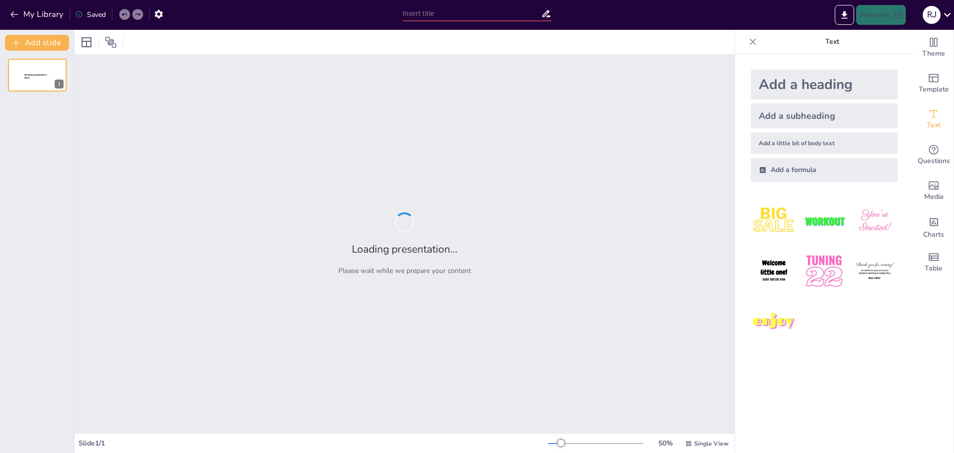 This screenshot has height=453, width=954. What do you see at coordinates (824, 271) in the screenshot?
I see `img: 5.jpeg` at bounding box center [824, 271].